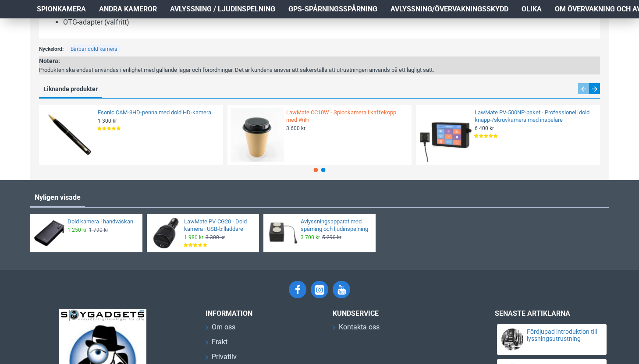 Image resolution: width=639 pixels, height=364 pixels. Describe the element at coordinates (535, 116) in the screenshot. I see `a: LawMate PV-500NP-paket - Professionell dold knapp-/skruvkamera med inspelare` at that location.